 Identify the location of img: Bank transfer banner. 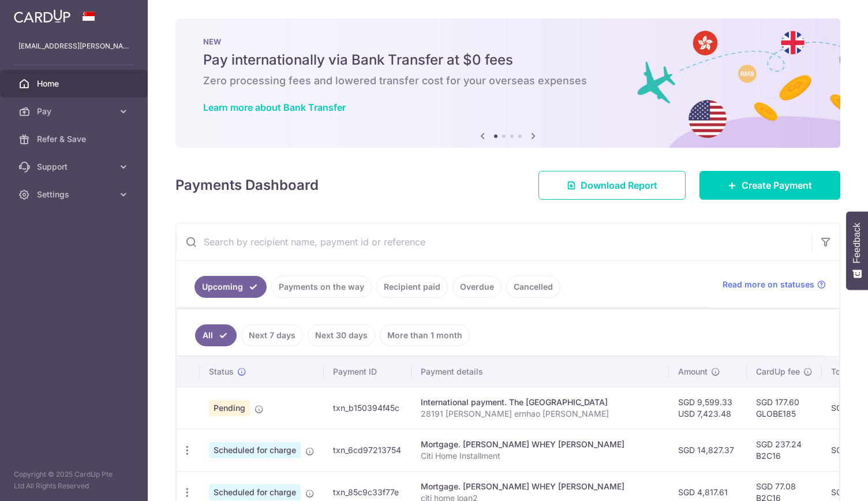
(508, 83).